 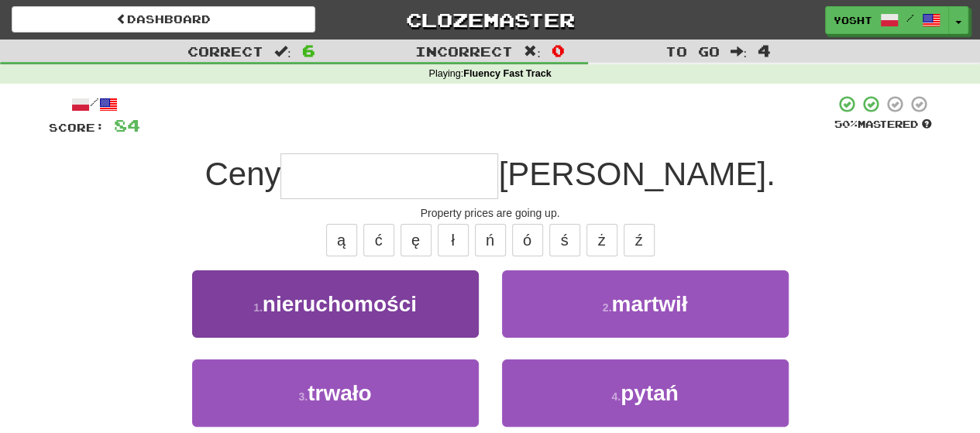 I want to click on small: 3 ., so click(x=303, y=397).